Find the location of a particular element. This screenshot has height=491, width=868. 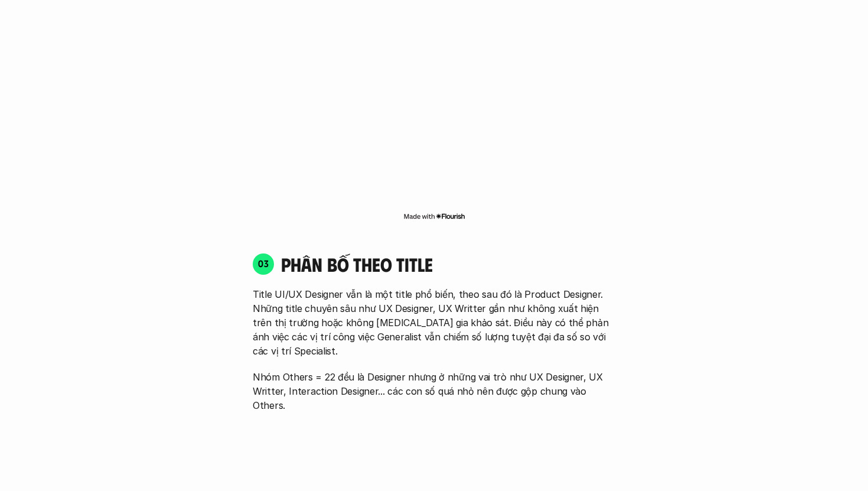

h4: phân bố theo title is located at coordinates (448, 264).